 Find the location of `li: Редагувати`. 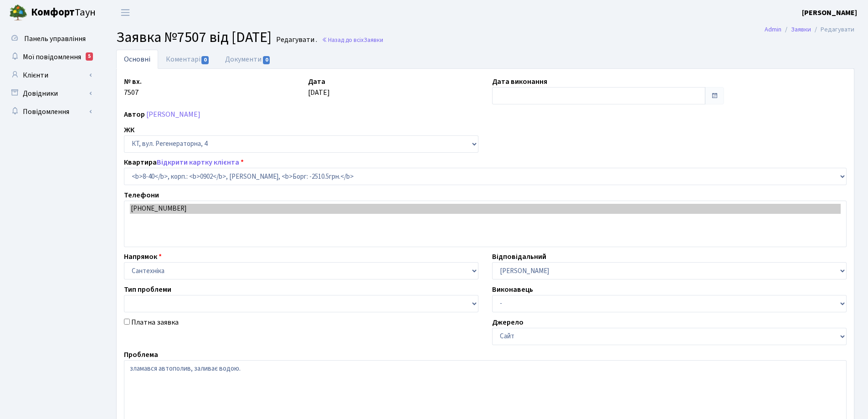

li: Редагувати is located at coordinates (833, 30).